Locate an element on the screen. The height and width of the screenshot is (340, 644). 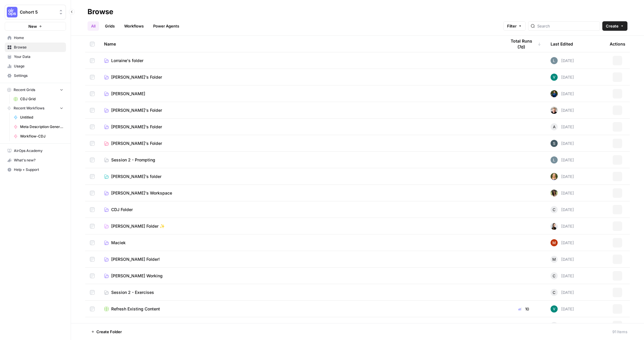
span: Your Data is located at coordinates (39, 57).